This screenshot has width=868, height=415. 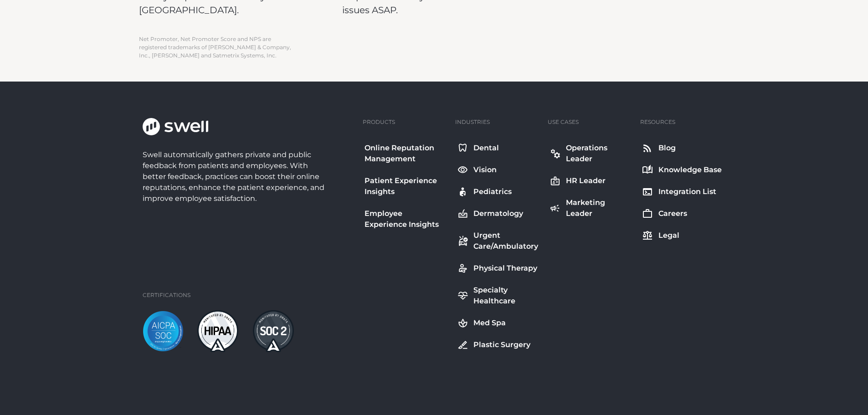 What do you see at coordinates (505, 269) in the screenshot?
I see `div: Physical Therapy` at bounding box center [505, 269].